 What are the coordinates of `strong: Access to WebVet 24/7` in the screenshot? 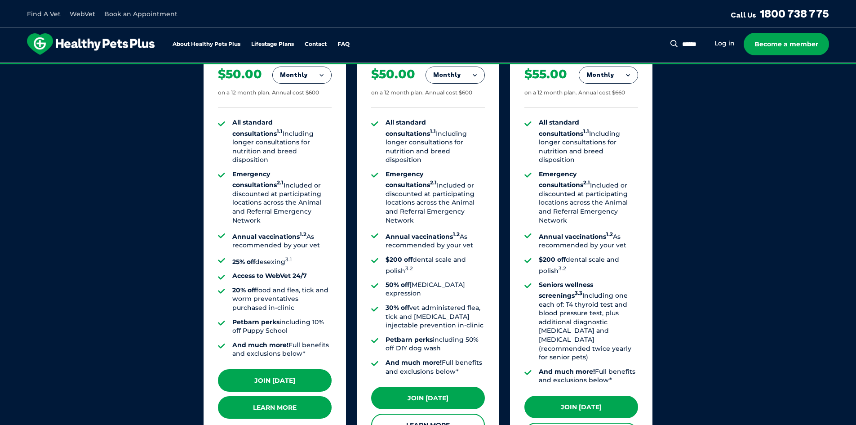 It's located at (270, 276).